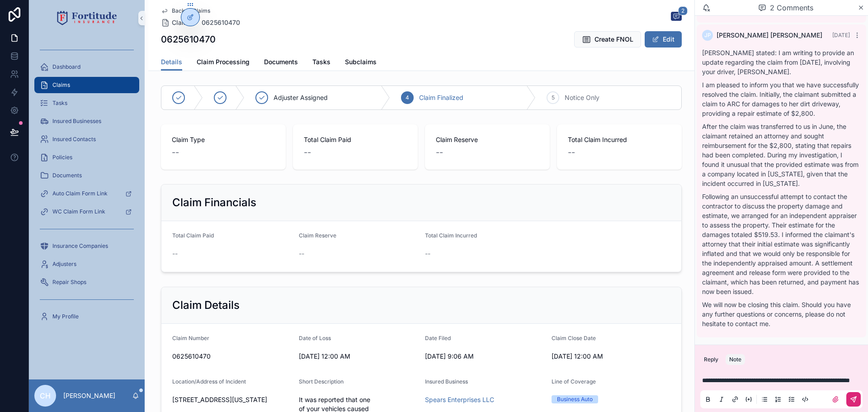  What do you see at coordinates (574, 381) in the screenshot?
I see `span: Line of Coverage` at bounding box center [574, 381].